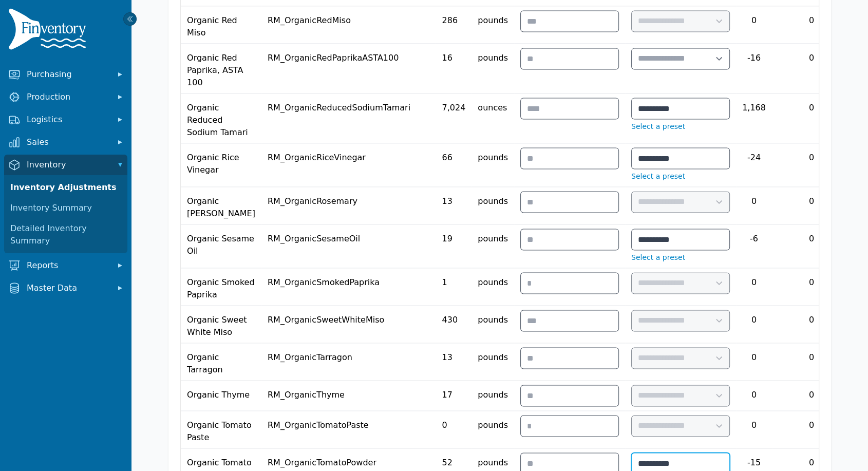  I want to click on td: Organic Thyme, so click(221, 396).